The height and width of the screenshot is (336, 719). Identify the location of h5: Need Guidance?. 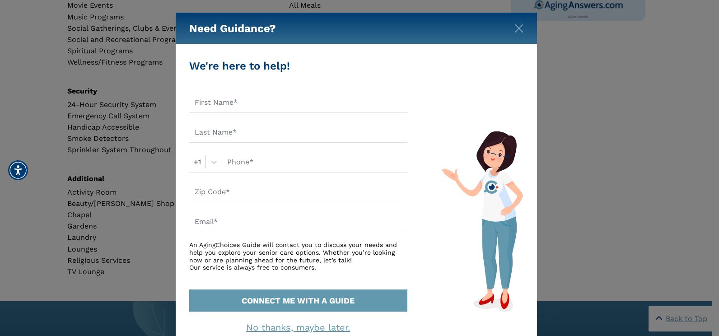
(233, 28).